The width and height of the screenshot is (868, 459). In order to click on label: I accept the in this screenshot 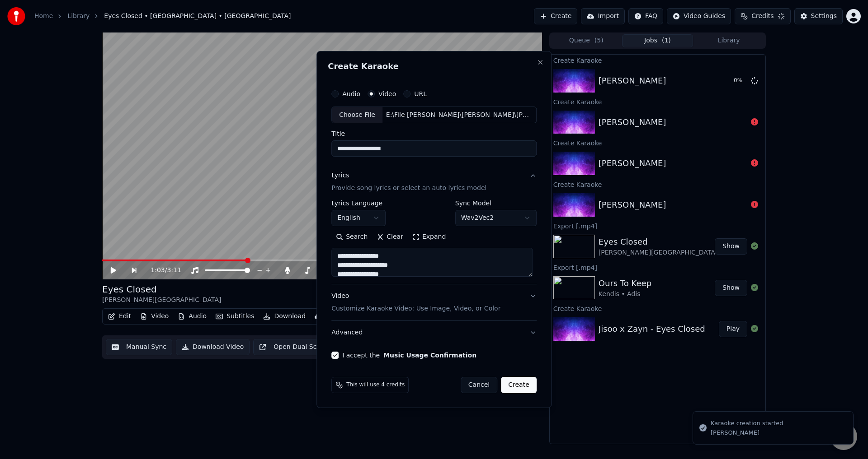, I will do `click(409, 355)`.